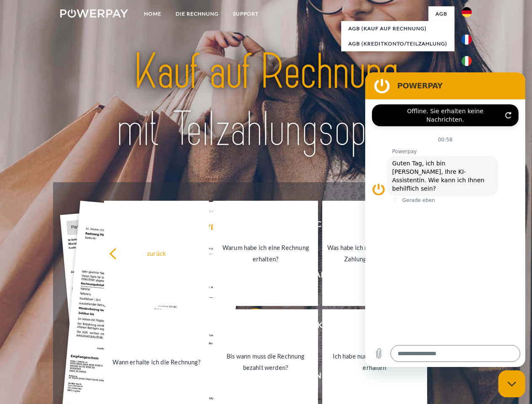 The height and width of the screenshot is (404, 532). What do you see at coordinates (143, 43) in the screenshot?
I see `button: Verbindung aktualisieren` at bounding box center [143, 43].